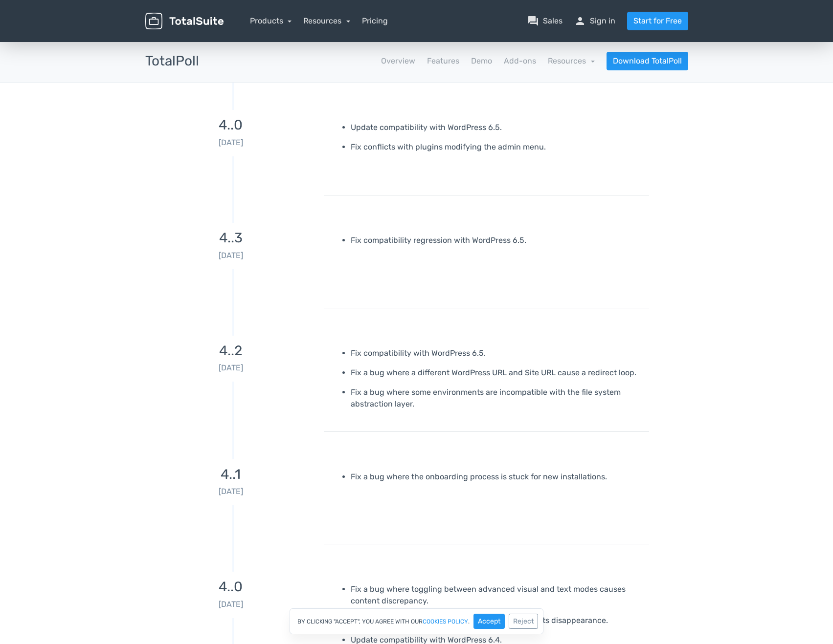  Describe the element at coordinates (231, 351) in the screenshot. I see `h3: 4..2` at that location.